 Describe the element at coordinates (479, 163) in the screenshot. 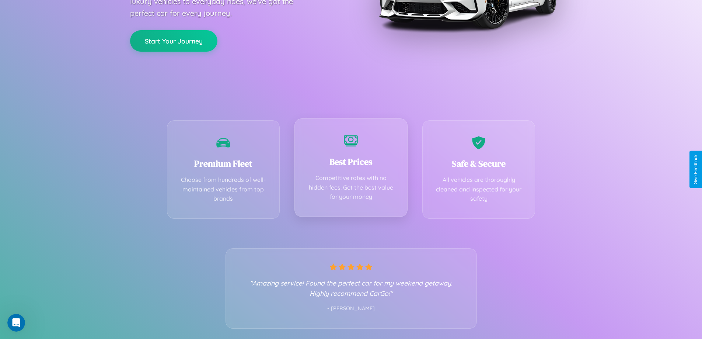

I see `h3: Safe & Secure` at that location.